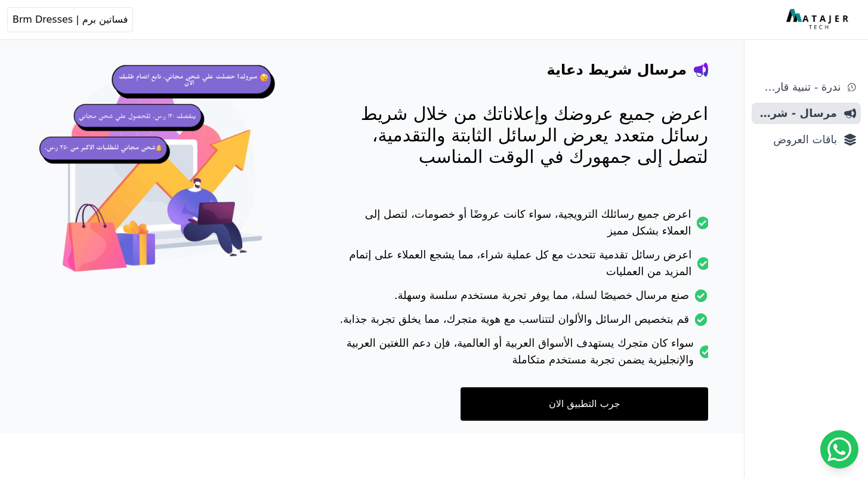 Image resolution: width=868 pixels, height=478 pixels. I want to click on button: فساتين برم | Brm Dresses, so click(70, 20).